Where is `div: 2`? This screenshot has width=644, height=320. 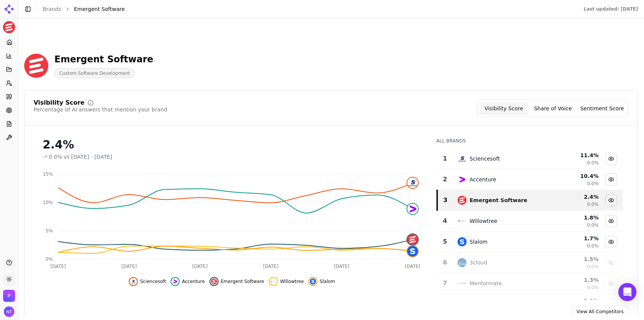 div: 2 is located at coordinates (445, 179).